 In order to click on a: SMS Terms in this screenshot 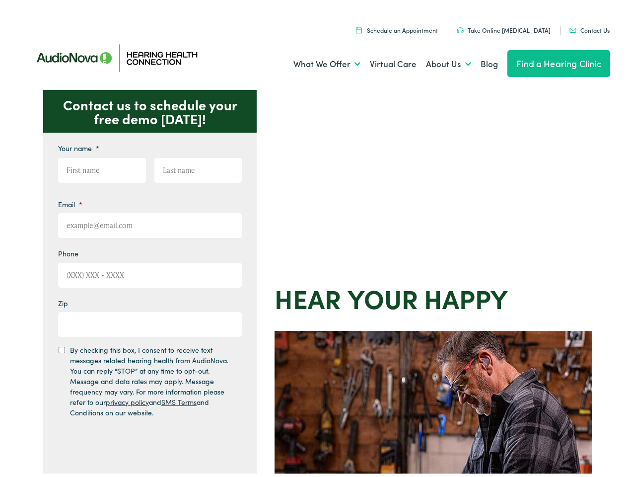, I will do `click(179, 399)`.